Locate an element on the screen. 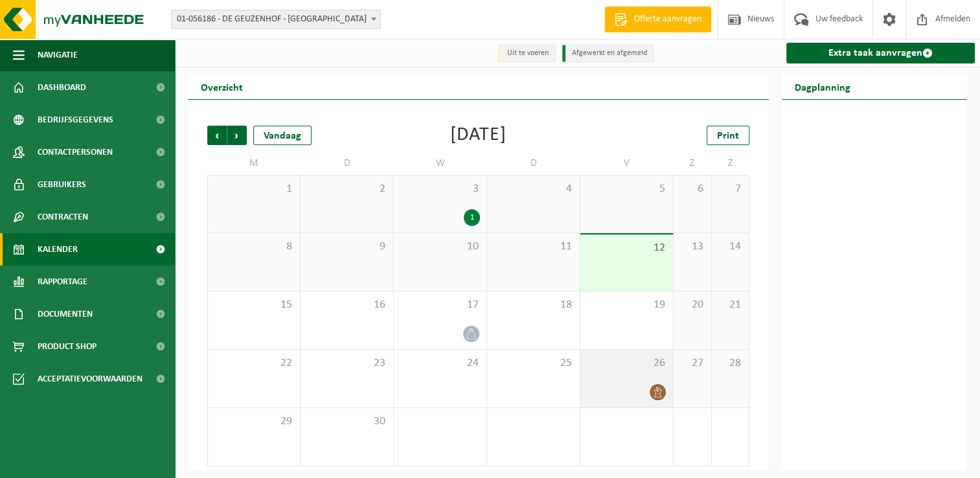 The image size is (980, 478). span: Acceptatievoorwaarden is located at coordinates (90, 379).